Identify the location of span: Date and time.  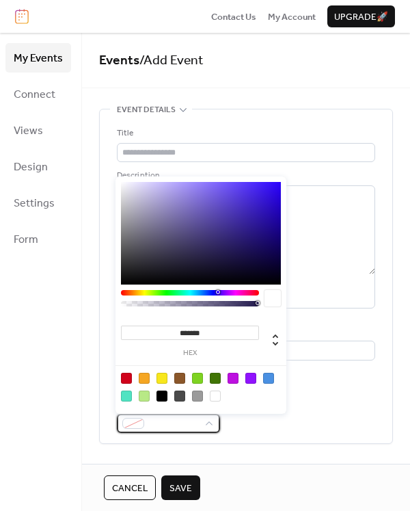
(146, 467).